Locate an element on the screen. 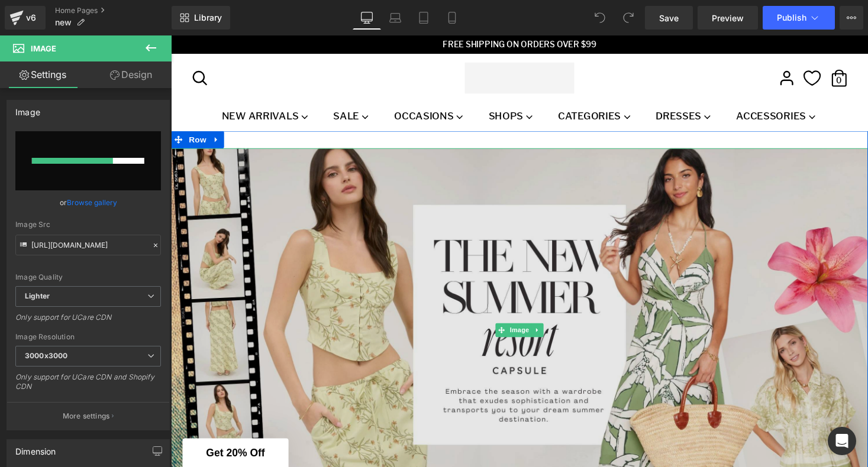  div: Image Resolution is located at coordinates (88, 337).